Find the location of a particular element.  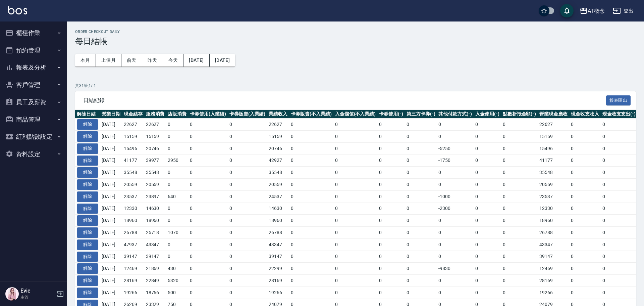

td: 1070 is located at coordinates (177, 233).